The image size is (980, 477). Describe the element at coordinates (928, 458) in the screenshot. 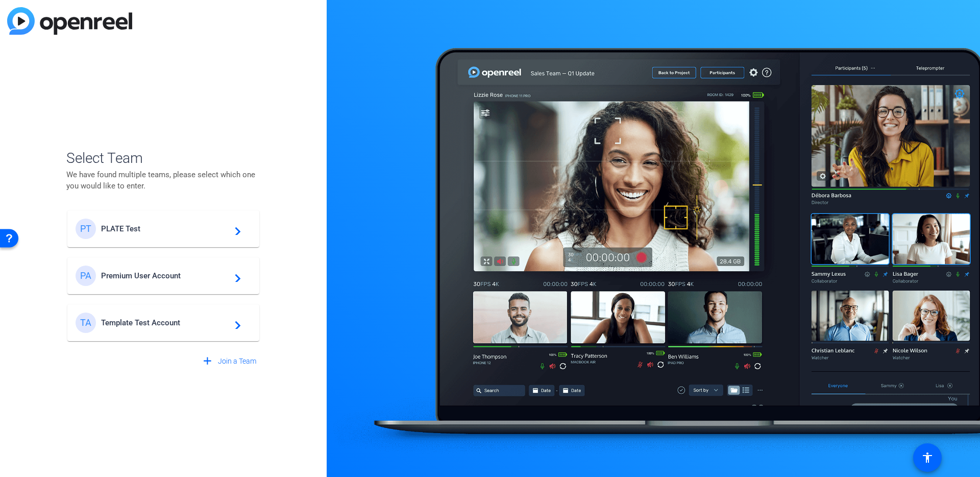

I see `mat-icon: accessibility` at that location.